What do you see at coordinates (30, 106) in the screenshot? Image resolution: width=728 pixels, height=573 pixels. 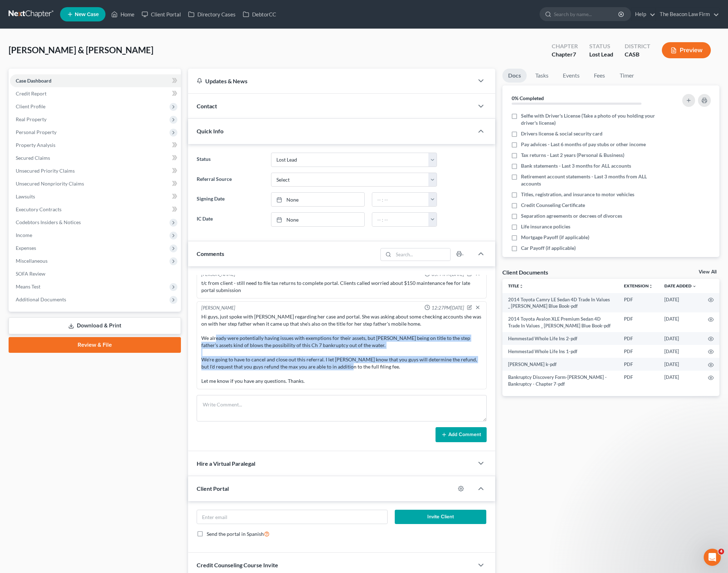 I see `span: Client Profile` at bounding box center [30, 106].